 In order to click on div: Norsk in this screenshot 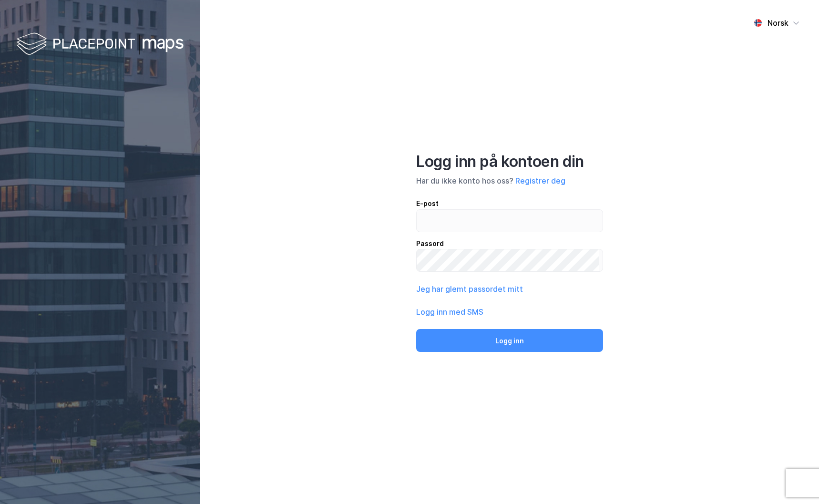, I will do `click(779, 23)`.